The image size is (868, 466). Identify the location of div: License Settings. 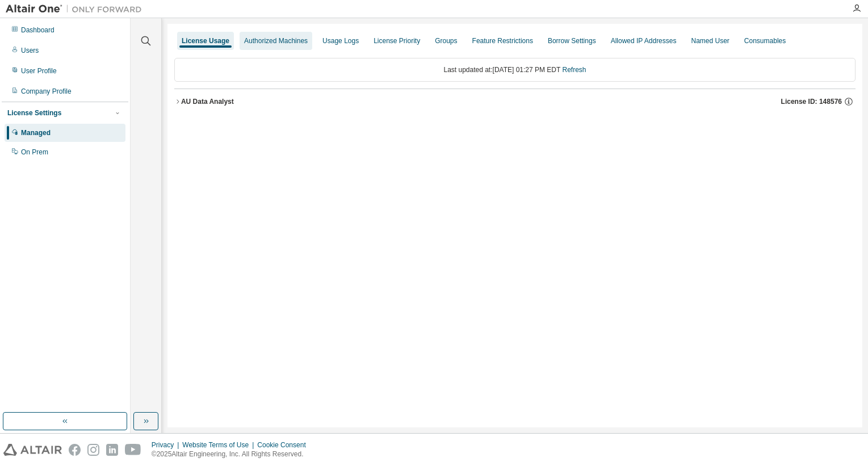
(34, 113).